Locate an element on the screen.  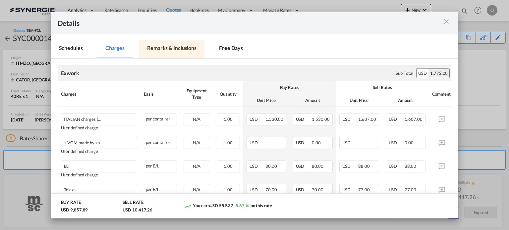
div: Sub Total is located at coordinates (404, 73).